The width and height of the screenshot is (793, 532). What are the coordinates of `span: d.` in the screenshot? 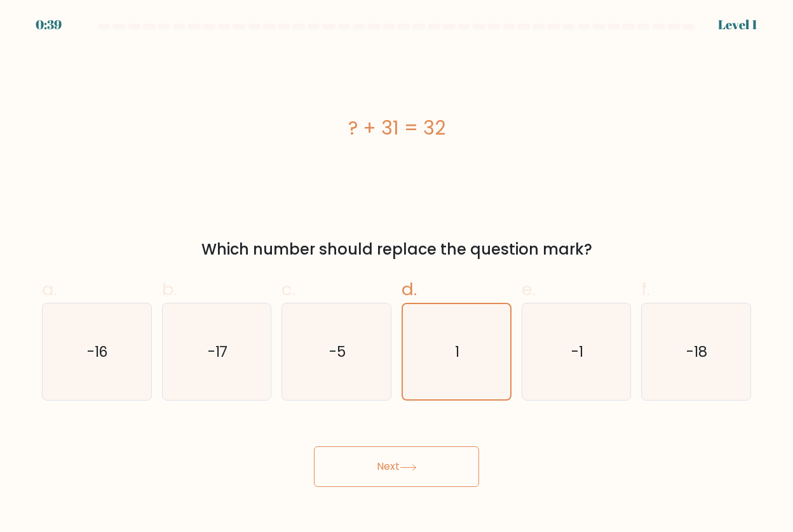 It's located at (409, 289).